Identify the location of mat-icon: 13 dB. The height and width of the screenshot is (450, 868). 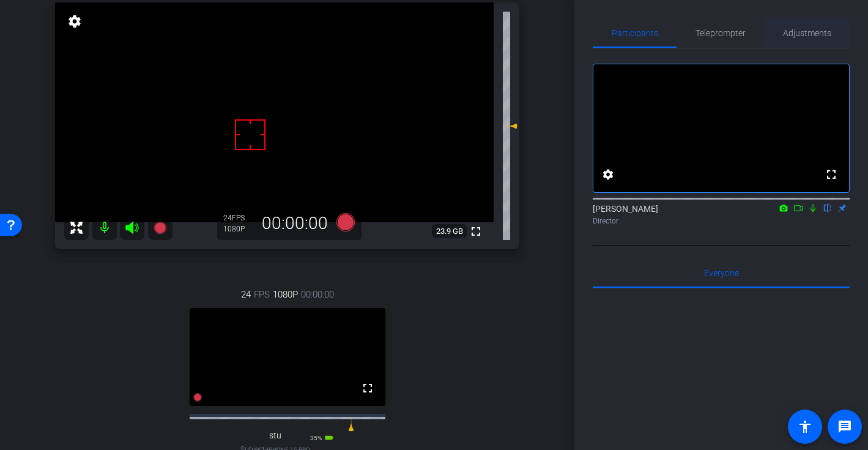
(351, 424).